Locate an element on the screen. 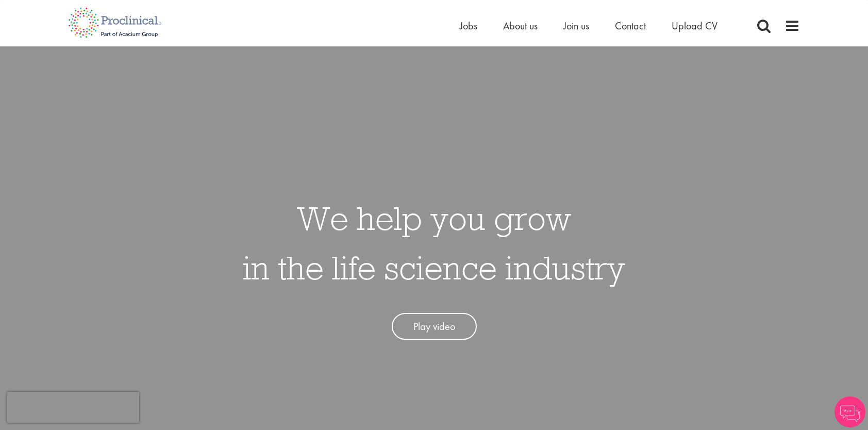  span: Upload CV is located at coordinates (695, 25).